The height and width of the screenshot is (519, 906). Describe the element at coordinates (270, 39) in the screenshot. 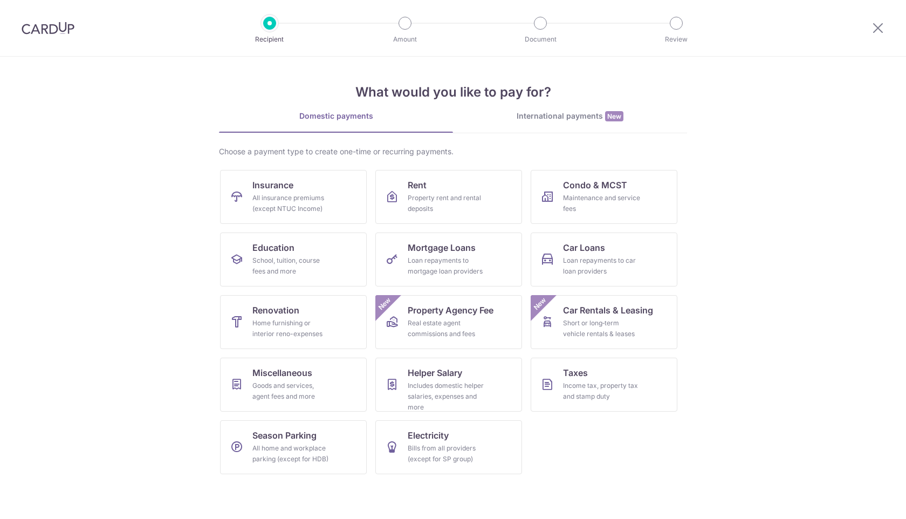

I see `p: Recipient` at that location.